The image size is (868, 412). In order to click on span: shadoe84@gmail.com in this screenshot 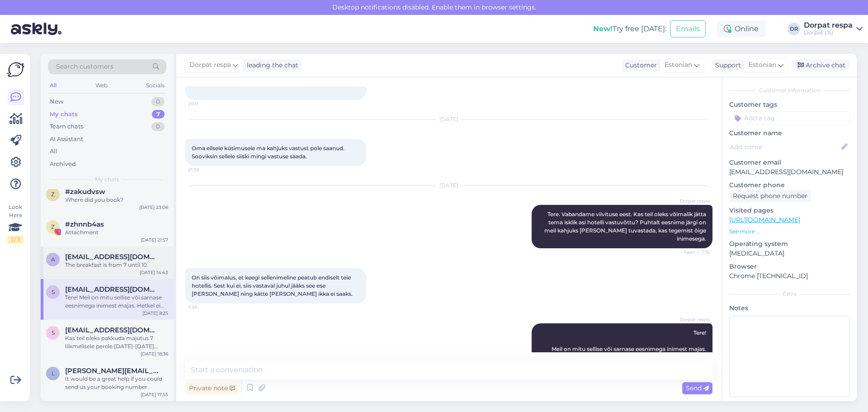, I will do `click(112, 330)`.